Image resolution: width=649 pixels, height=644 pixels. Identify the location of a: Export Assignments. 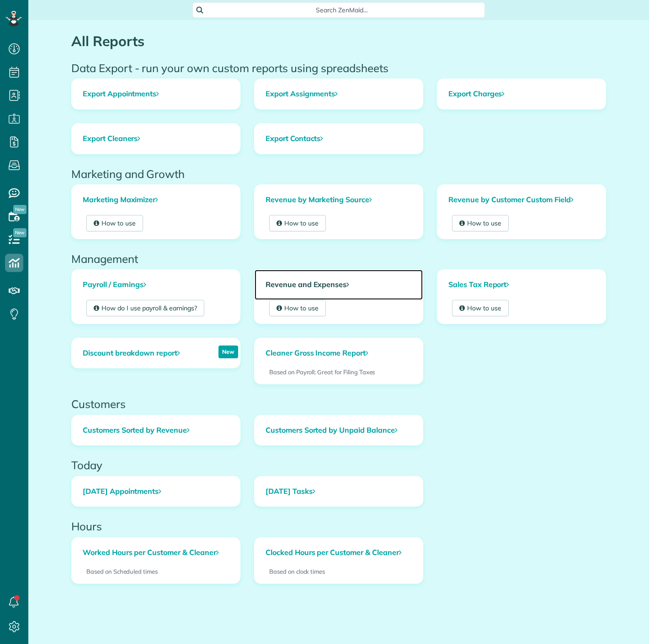
(338, 94).